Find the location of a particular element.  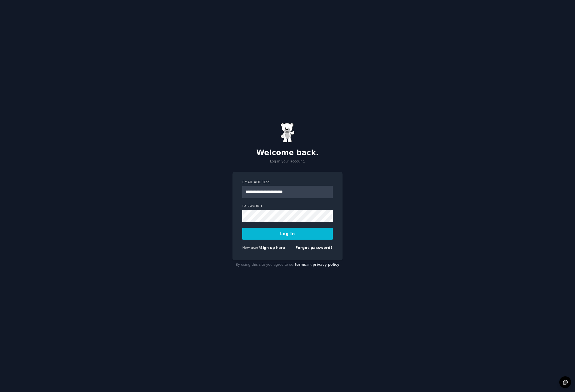

span: New user? is located at coordinates (251, 248).